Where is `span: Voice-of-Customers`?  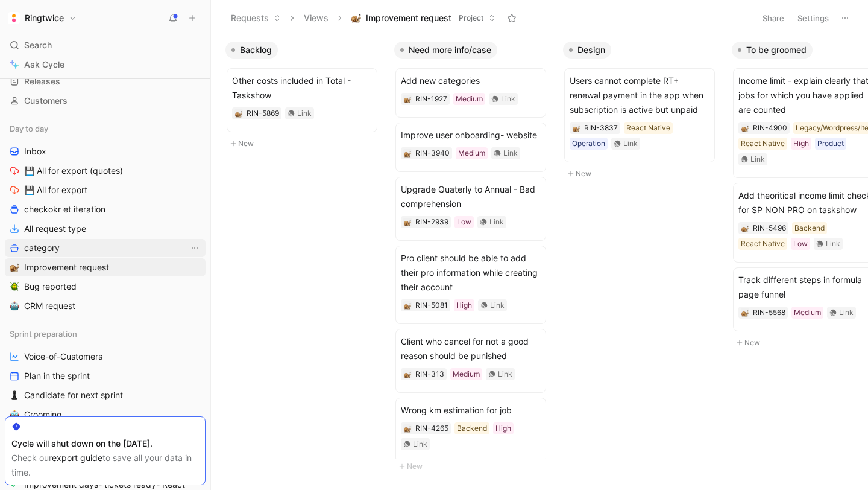
span: Voice-of-Customers is located at coordinates (63, 356).